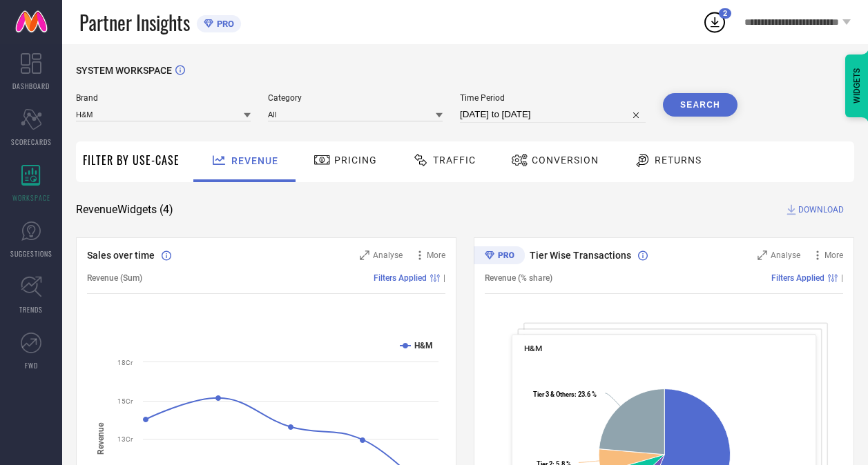 The height and width of the screenshot is (465, 868). What do you see at coordinates (553, 394) in the screenshot?
I see `tspan: Tier 3 & Others` at bounding box center [553, 394].